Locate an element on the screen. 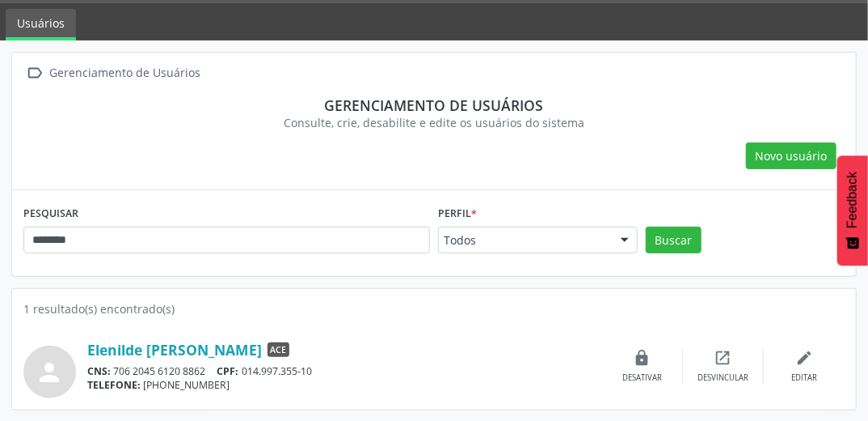  span: Feedback is located at coordinates (853, 200).